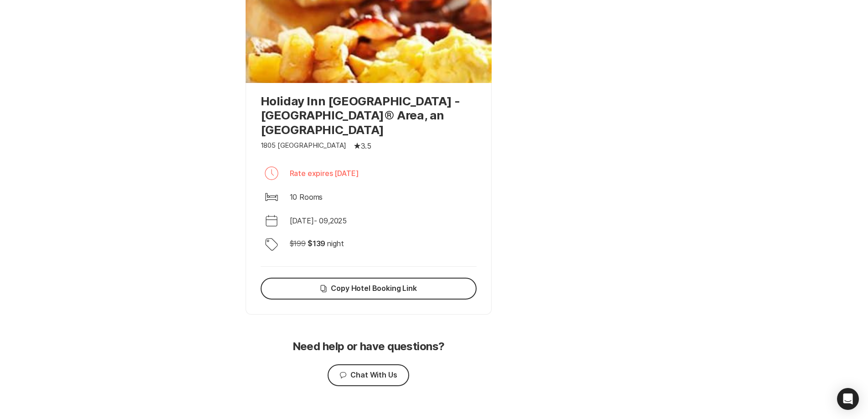 This screenshot has width=868, height=419. Describe the element at coordinates (306, 197) in the screenshot. I see `p: 10 Rooms` at that location.